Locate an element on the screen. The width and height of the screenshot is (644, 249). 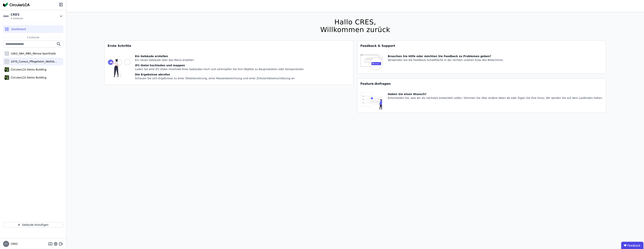
img: feedback-icon-HCTs5lye.svg is located at coordinates (372, 62).